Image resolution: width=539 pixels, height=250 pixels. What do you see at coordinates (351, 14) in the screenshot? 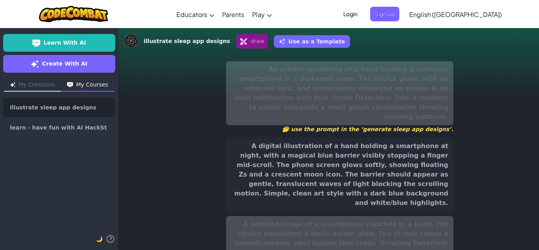
I see `button: Login` at bounding box center [351, 14].